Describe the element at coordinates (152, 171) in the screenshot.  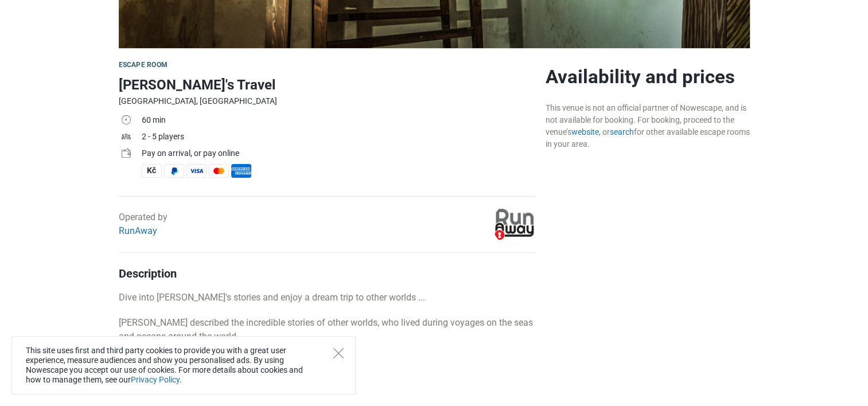
I see `span: Cash` at that location.